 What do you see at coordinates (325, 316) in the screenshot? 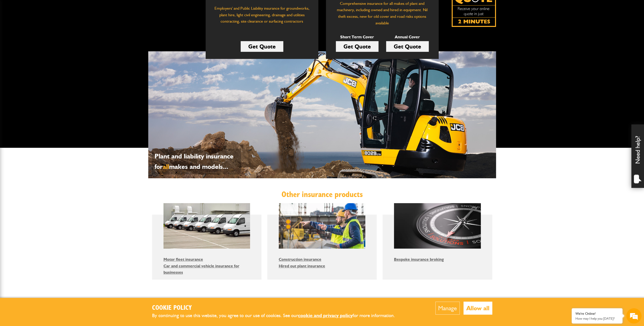
I see `a: cookie and privacy policy` at bounding box center [325, 316].